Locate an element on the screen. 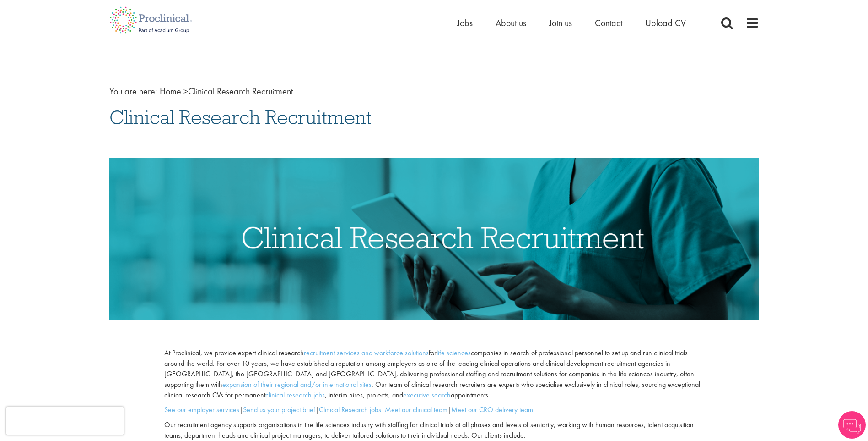  a: expansion of their regional and/or international sites is located at coordinates (297, 384).